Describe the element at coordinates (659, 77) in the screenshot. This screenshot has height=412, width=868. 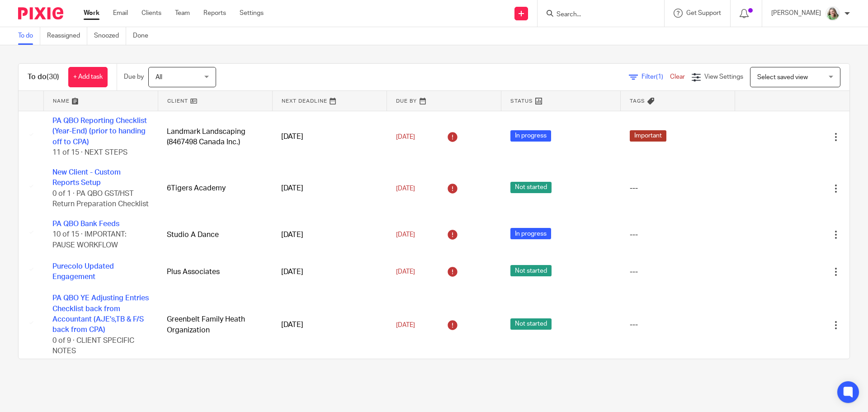
I see `span: (1)` at that location.